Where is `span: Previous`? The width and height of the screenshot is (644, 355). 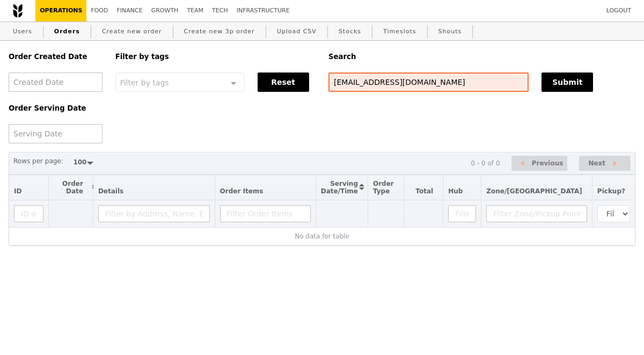
span: Previous is located at coordinates (548, 163).